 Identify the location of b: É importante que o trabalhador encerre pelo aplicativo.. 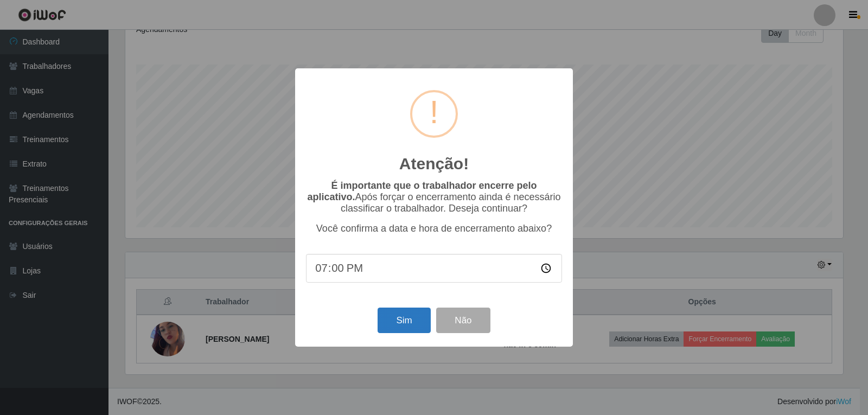
(422, 191).